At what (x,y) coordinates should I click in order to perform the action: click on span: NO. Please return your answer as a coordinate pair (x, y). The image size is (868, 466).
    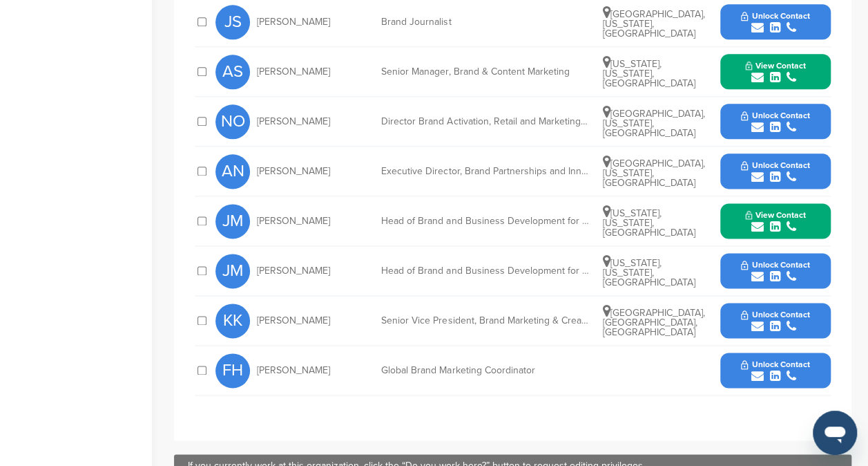
    Looking at the image, I should click on (233, 122).